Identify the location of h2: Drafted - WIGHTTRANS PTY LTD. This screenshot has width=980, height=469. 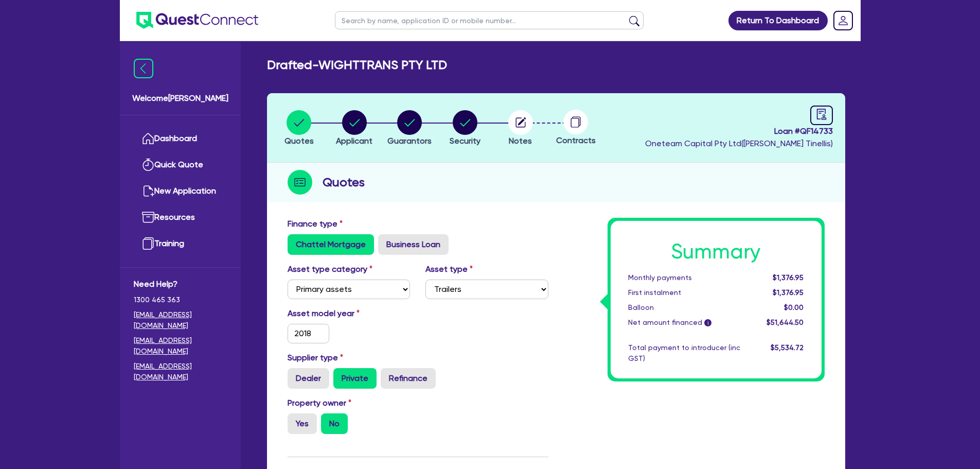
(357, 65).